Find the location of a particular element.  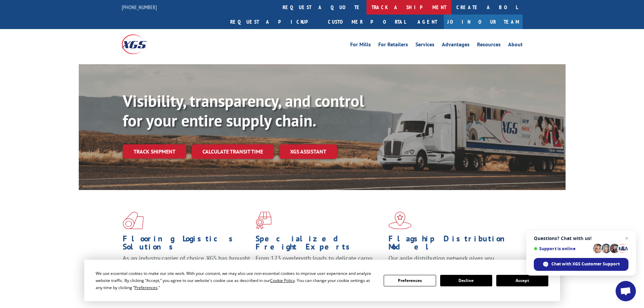

b: Visibility, transparency, and control for your entire supply chain. is located at coordinates (243, 111).